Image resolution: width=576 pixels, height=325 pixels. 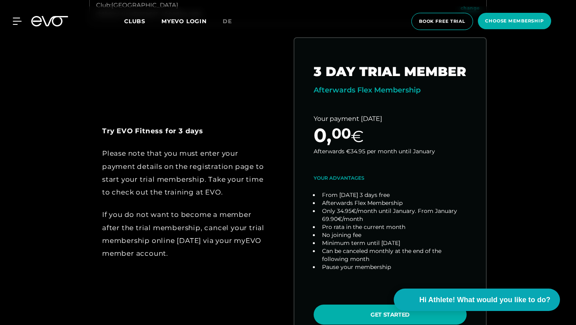 What do you see at coordinates (515, 21) in the screenshot?
I see `span: choose membership` at bounding box center [515, 21].